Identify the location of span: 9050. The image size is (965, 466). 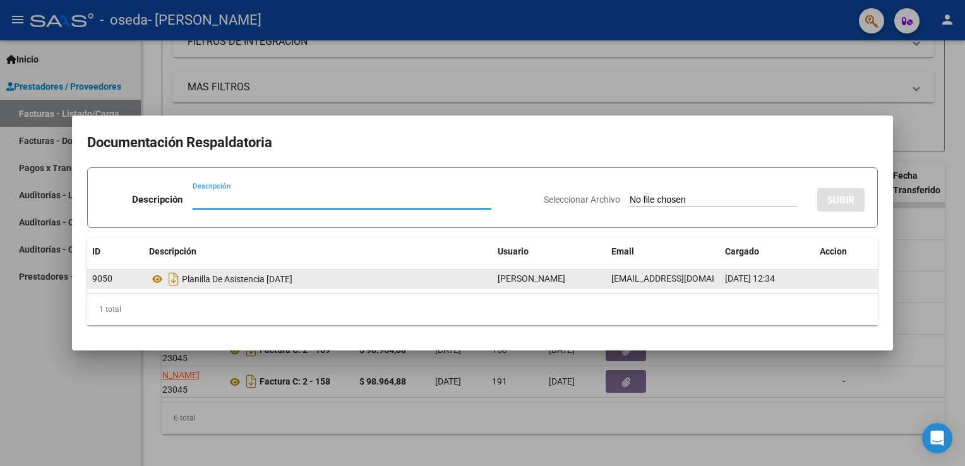
(102, 279).